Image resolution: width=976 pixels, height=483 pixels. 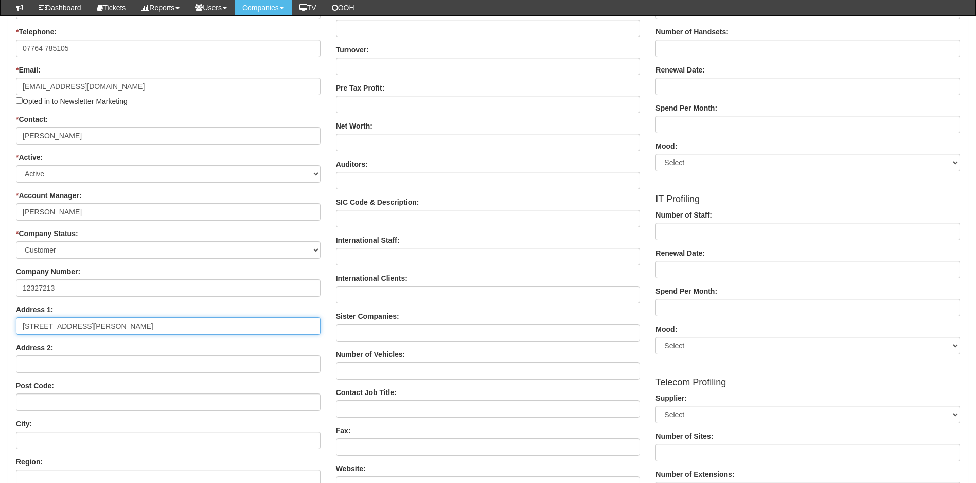 What do you see at coordinates (168, 92) in the screenshot?
I see `div: Opted in to Newsletter Marketing` at bounding box center [168, 92].